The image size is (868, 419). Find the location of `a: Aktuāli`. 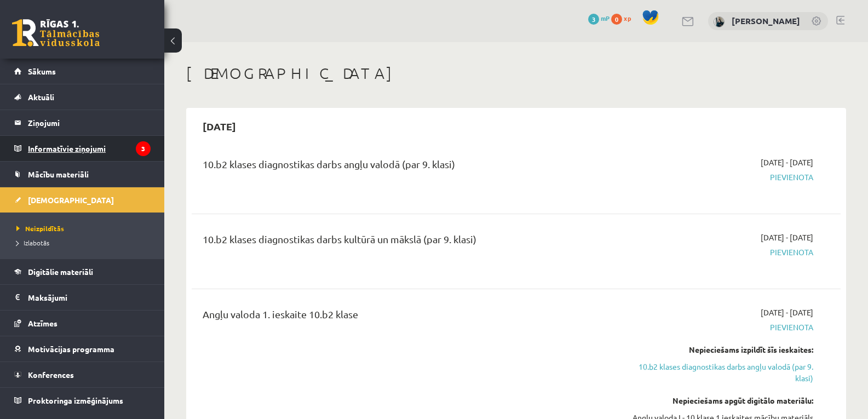

a: Aktuāli is located at coordinates (82, 97).